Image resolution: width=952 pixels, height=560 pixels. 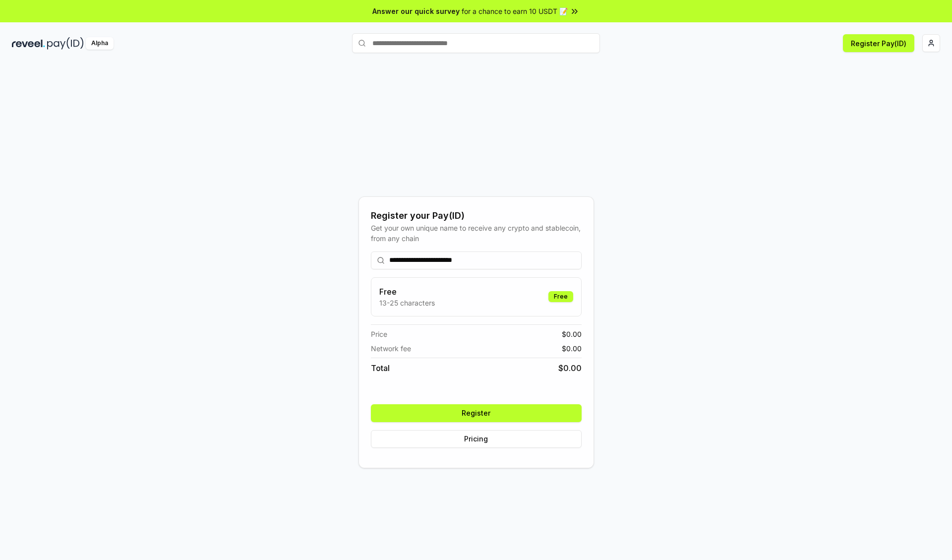 What do you see at coordinates (65, 43) in the screenshot?
I see `img: pay_id` at bounding box center [65, 43].